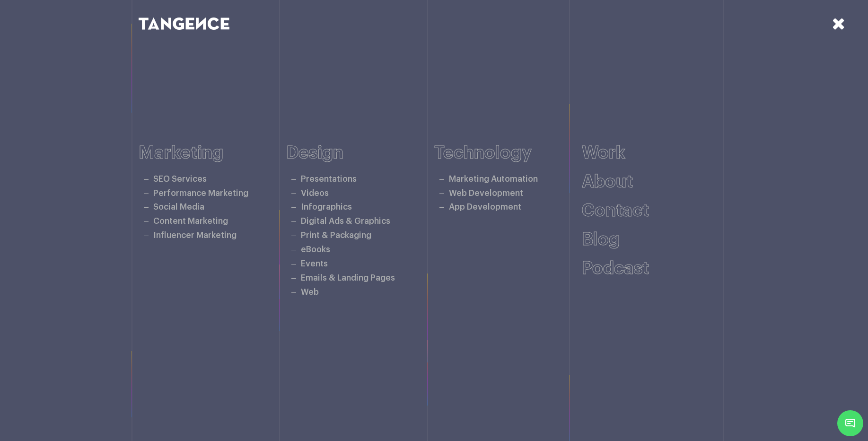 The height and width of the screenshot is (441, 868). What do you see at coordinates (508, 153) in the screenshot?
I see `h6: Technology` at bounding box center [508, 153].